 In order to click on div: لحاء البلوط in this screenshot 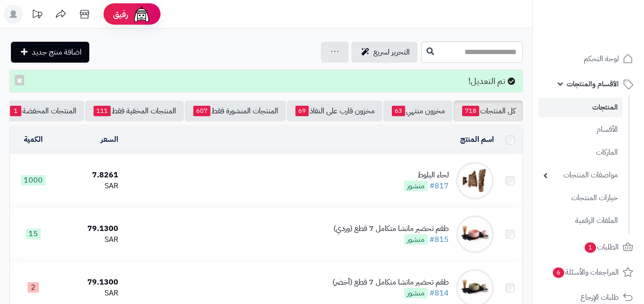, I will do `click(426, 175)`.